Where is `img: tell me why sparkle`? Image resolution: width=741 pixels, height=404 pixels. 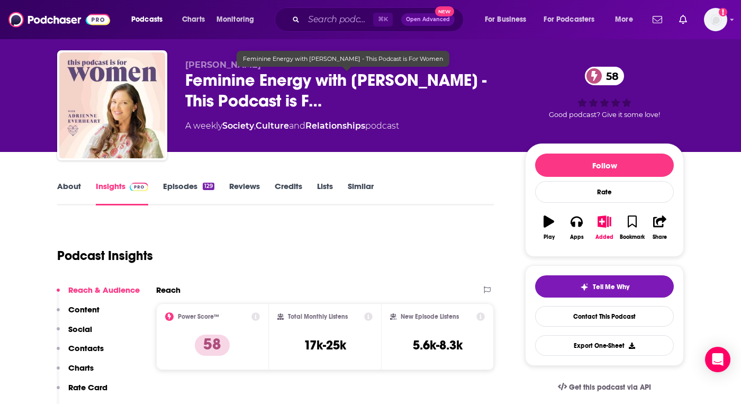
img: tell me why sparkle is located at coordinates (584, 287).